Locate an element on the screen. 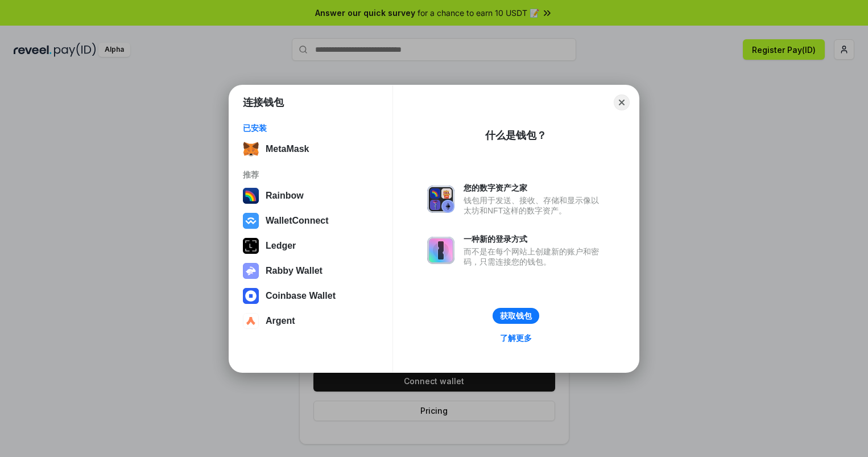 The width and height of the screenshot is (868, 457). div: Coinbase Wallet is located at coordinates (300, 295).